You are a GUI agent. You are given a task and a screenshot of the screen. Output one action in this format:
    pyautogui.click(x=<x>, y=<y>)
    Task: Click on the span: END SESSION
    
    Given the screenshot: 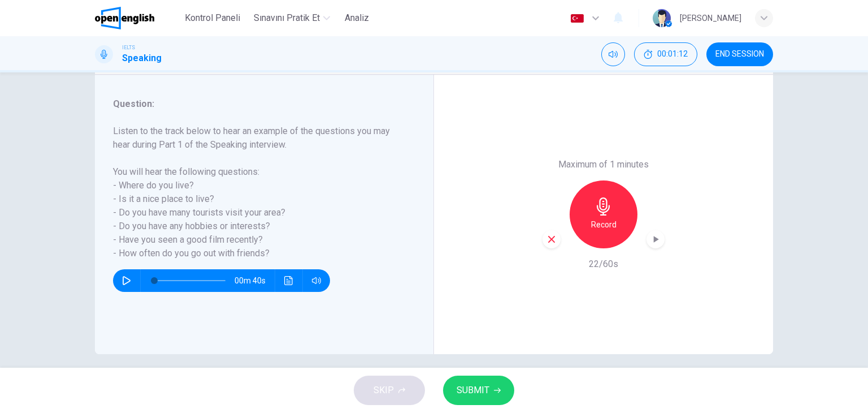 What is the action you would take?
    pyautogui.click(x=740, y=54)
    